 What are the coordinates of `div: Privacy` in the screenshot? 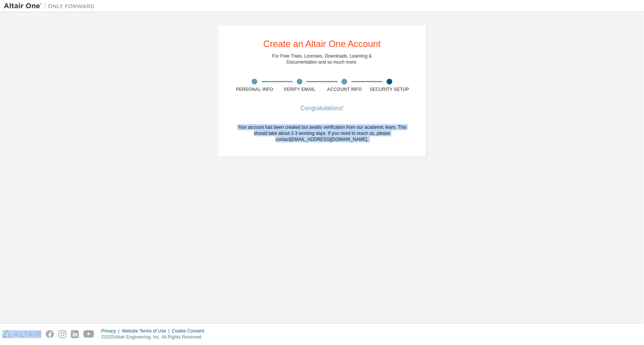 It's located at (111, 331).